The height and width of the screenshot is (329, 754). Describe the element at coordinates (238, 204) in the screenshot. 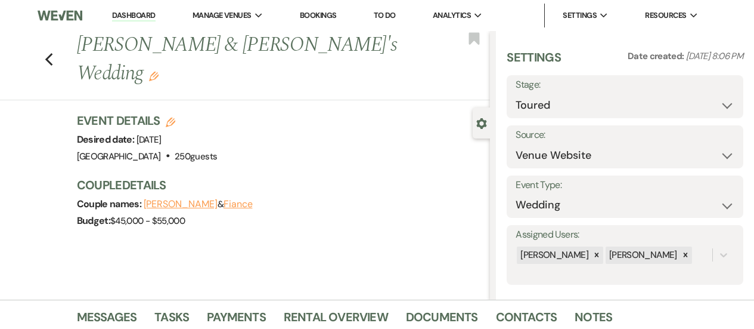

I see `button: Fiance` at that location.